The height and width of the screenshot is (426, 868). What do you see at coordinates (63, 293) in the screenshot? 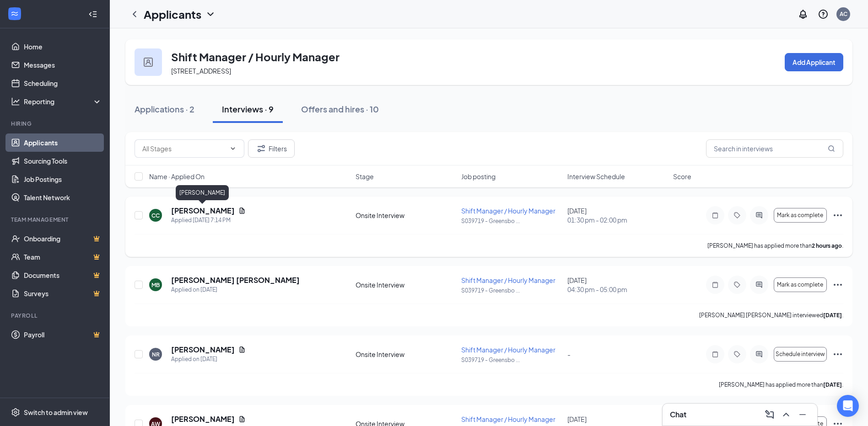
I see `a: SurveysCrown` at bounding box center [63, 293].